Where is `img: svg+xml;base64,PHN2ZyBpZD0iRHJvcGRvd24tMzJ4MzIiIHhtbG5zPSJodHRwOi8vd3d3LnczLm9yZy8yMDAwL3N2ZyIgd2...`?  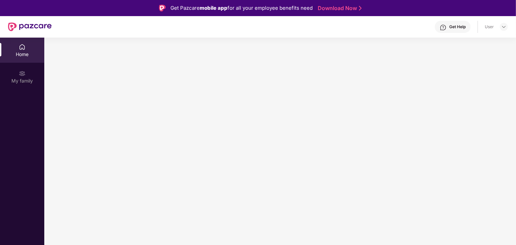 img: svg+xml;base64,PHN2ZyBpZD0iRHJvcGRvd24tMzJ4MzIiIHhtbG5zPSJodHRwOi8vd3d3LnczLm9yZy8yMDAwL3N2ZyIgd2... is located at coordinates (504, 27).